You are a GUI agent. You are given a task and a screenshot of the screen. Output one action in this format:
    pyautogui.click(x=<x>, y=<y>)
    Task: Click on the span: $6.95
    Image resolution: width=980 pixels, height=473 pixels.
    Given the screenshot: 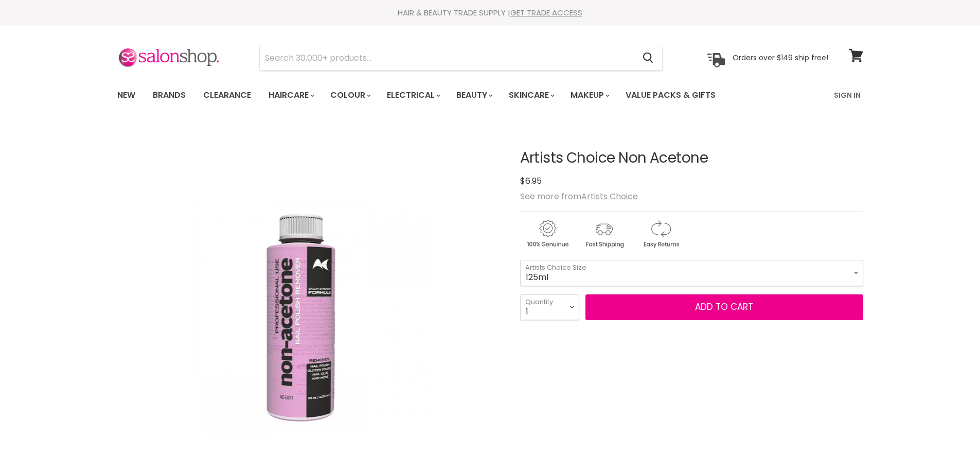 What is the action you would take?
    pyautogui.click(x=531, y=180)
    